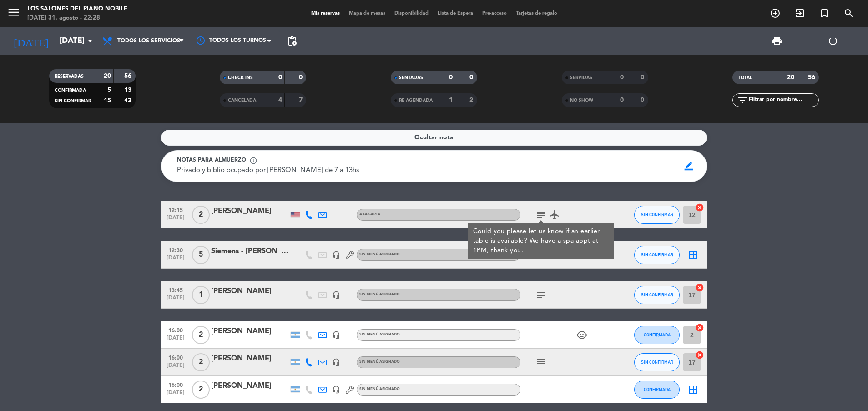 The width and height of the screenshot is (868, 411). I want to click on div: Could you please let us know if an earlier table is available? We have a spa appt at 1PM, thank you., so click(541, 241).